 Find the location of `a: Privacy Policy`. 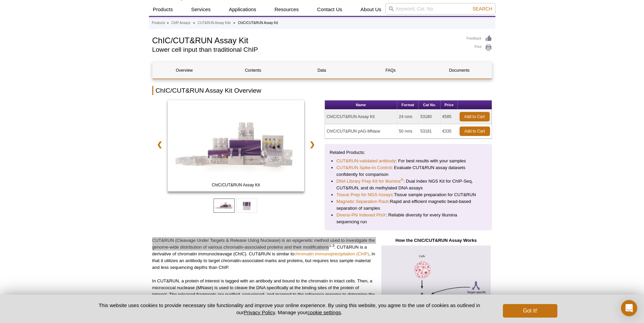

a: Privacy Policy is located at coordinates (259, 312).